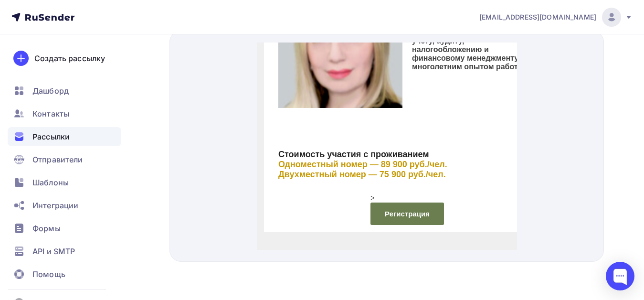  I want to click on a: Дашборд, so click(65, 91).